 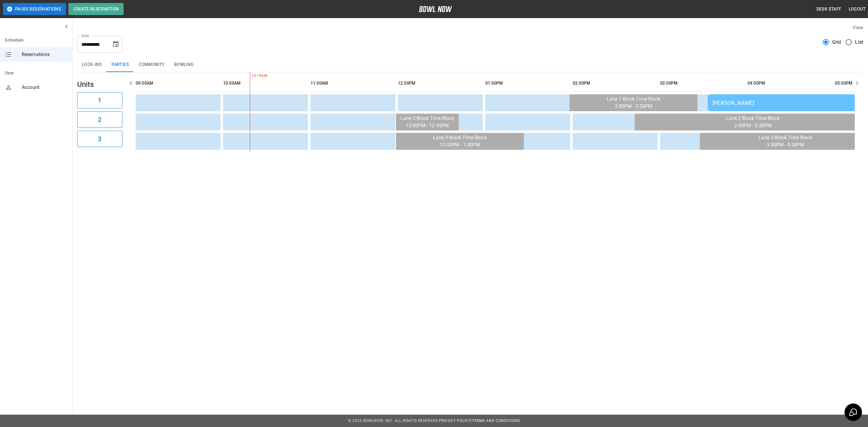 I want to click on label: View, so click(x=858, y=27).